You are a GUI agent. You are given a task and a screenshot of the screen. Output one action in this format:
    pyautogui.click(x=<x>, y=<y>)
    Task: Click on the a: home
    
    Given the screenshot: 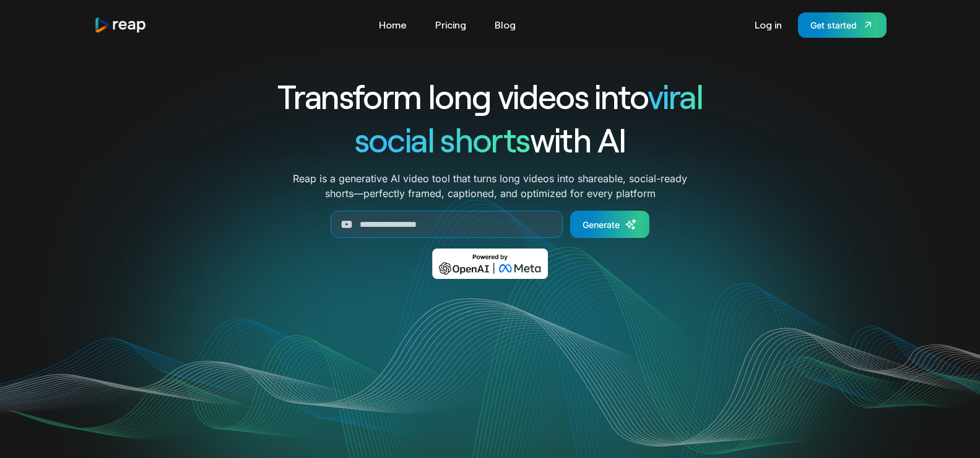 What is the action you would take?
    pyautogui.click(x=121, y=25)
    